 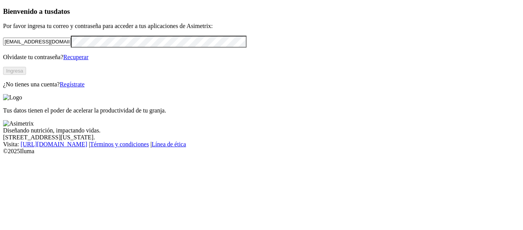 What do you see at coordinates (18, 123) in the screenshot?
I see `img: Asimetrix` at bounding box center [18, 123].